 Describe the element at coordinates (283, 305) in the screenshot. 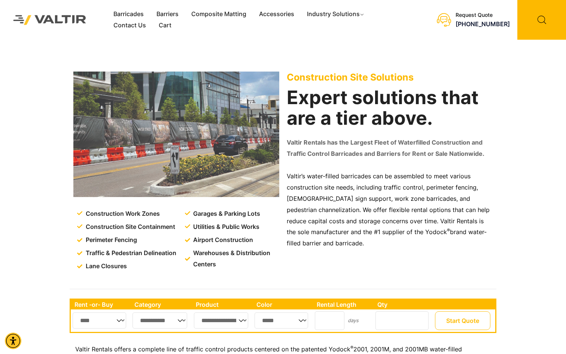

I see `th: Color` at that location.